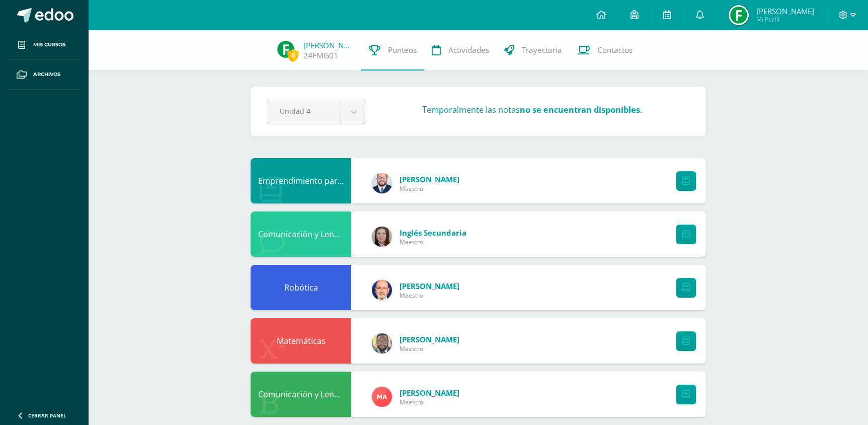 The height and width of the screenshot is (425, 868). Describe the element at coordinates (44, 74) in the screenshot. I see `a: Archivos` at that location.